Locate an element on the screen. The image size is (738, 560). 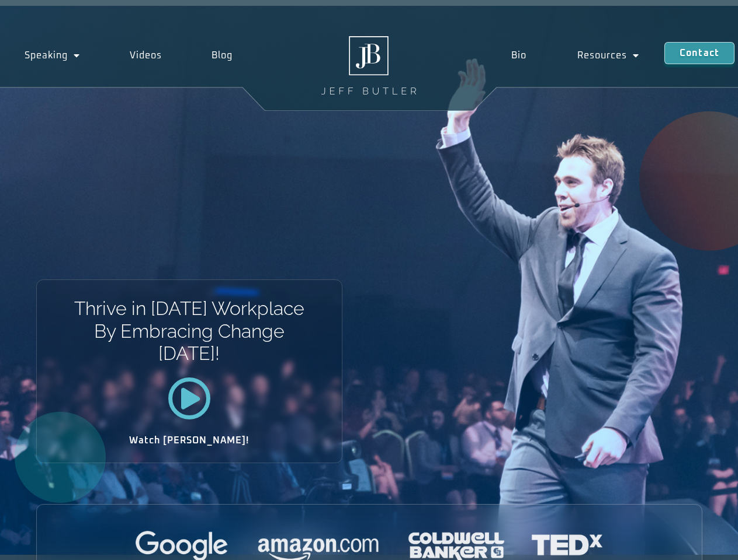
a: Bio is located at coordinates (519, 55).